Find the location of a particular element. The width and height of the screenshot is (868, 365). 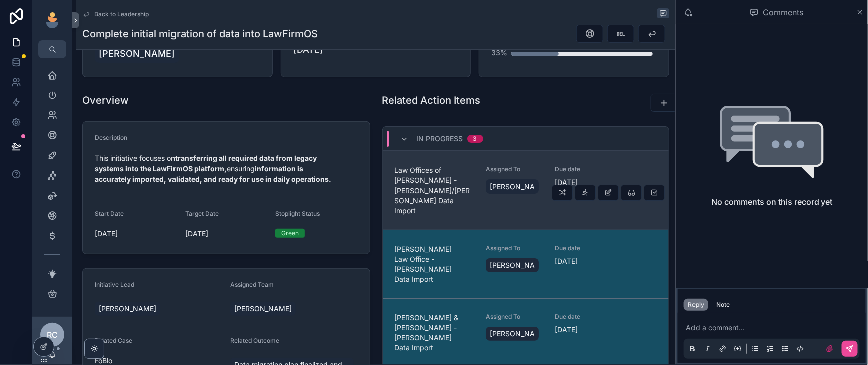

span: Stoplight Status is located at coordinates (298, 213).